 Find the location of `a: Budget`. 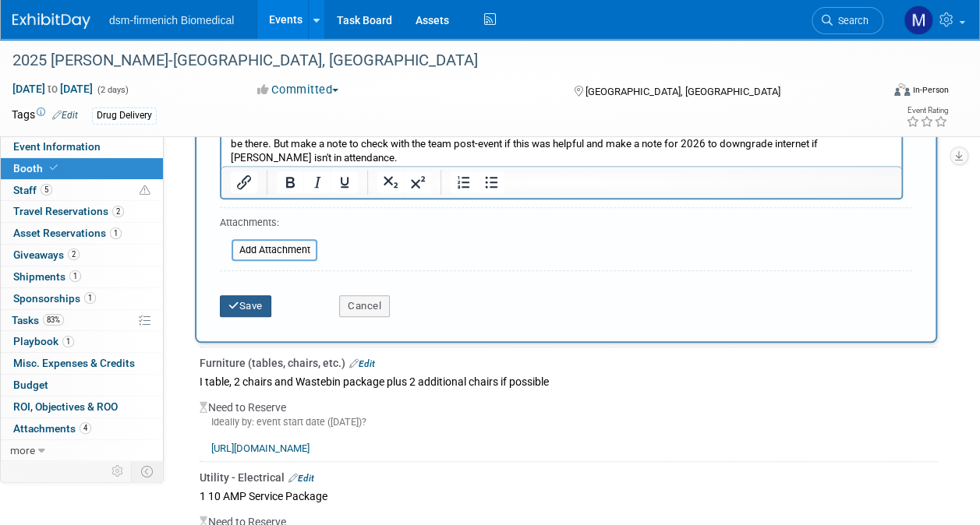

a: Budget is located at coordinates (81, 385).